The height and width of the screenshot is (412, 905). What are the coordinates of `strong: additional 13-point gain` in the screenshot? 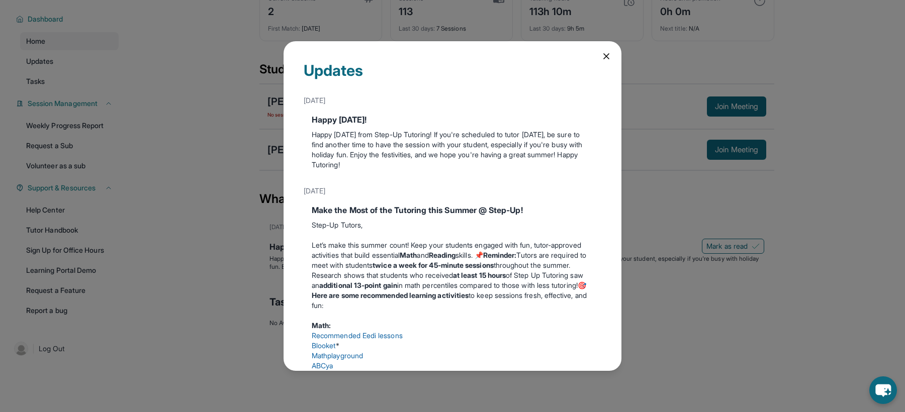 It's located at (358, 285).